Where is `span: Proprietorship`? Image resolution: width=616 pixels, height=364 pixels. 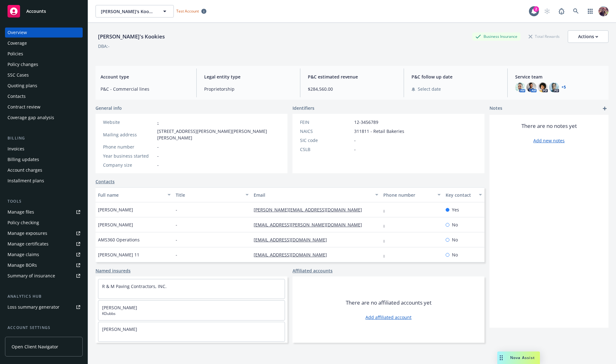
span: Proprietorship is located at coordinates (248, 89).